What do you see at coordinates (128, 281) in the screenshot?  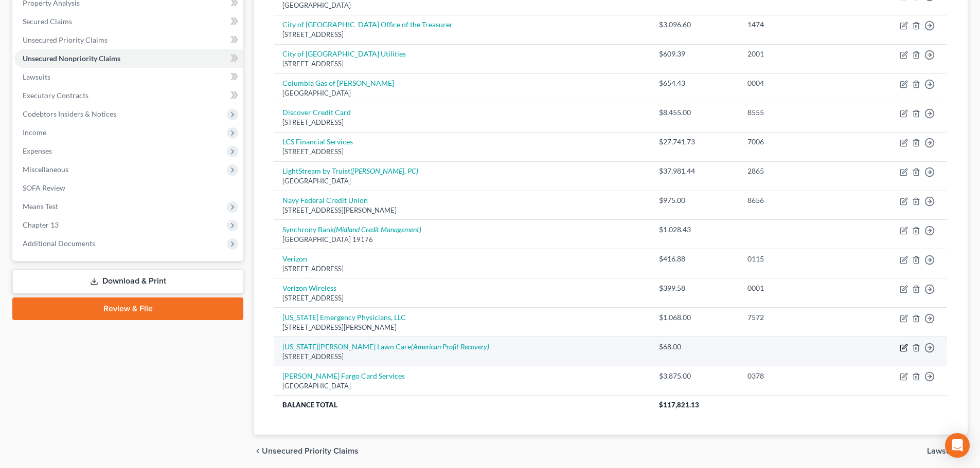 I see `a: Download & Print` at bounding box center [128, 281].